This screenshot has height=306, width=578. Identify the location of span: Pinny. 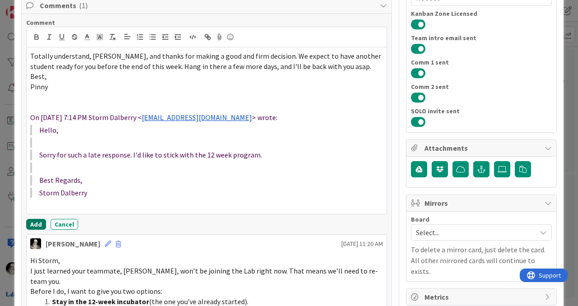
(39, 87).